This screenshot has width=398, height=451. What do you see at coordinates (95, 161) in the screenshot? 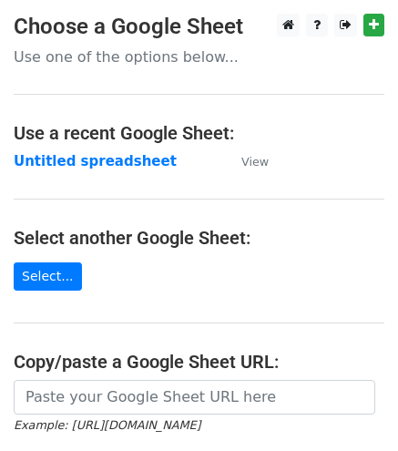
I see `strong: Untitled spreadsheet` at bounding box center [95, 161].